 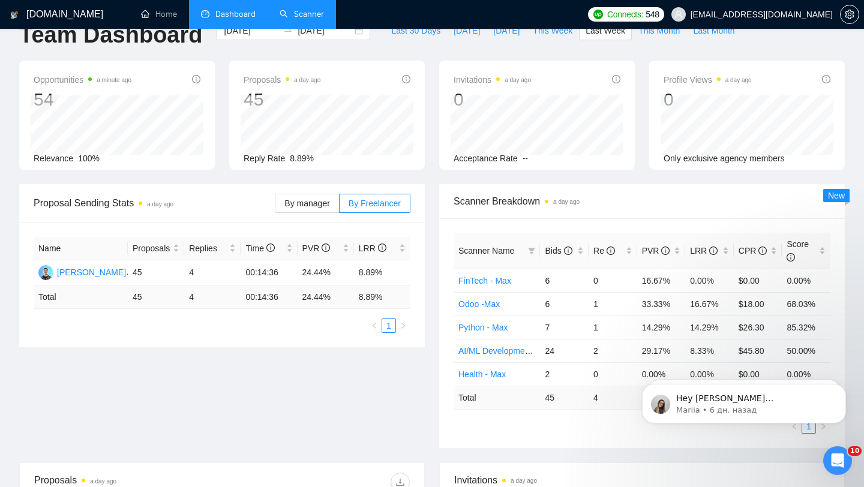 What do you see at coordinates (492, 80) in the screenshot?
I see `span: Invitations` at bounding box center [492, 80].